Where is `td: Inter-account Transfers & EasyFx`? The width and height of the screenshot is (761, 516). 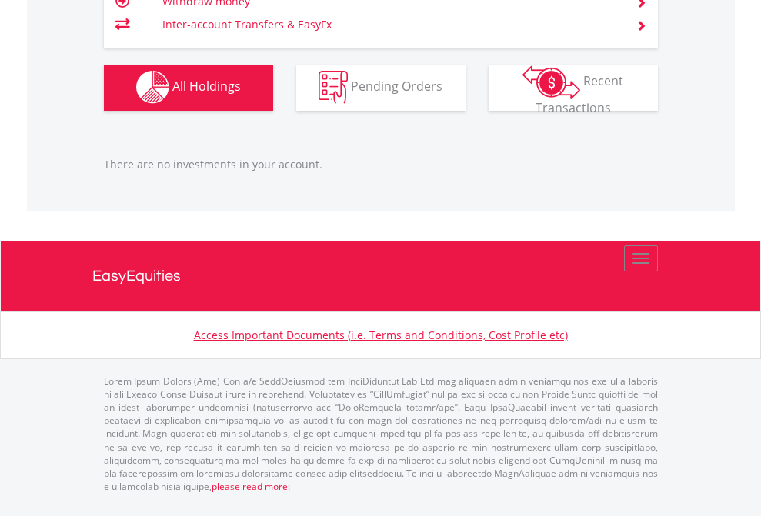 td: Inter-account Transfers & EasyFx is located at coordinates (389, 25).